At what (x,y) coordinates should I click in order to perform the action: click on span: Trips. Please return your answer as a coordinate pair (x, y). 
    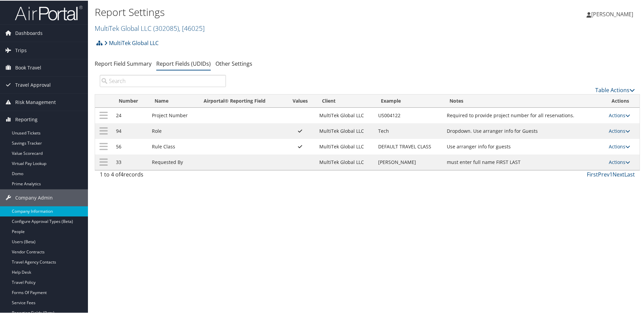
    Looking at the image, I should click on (21, 50).